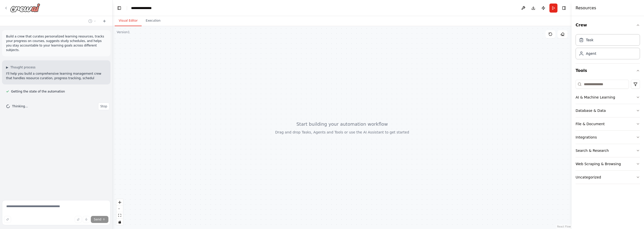  Describe the element at coordinates (590, 124) in the screenshot. I see `div: File & Document` at that location.